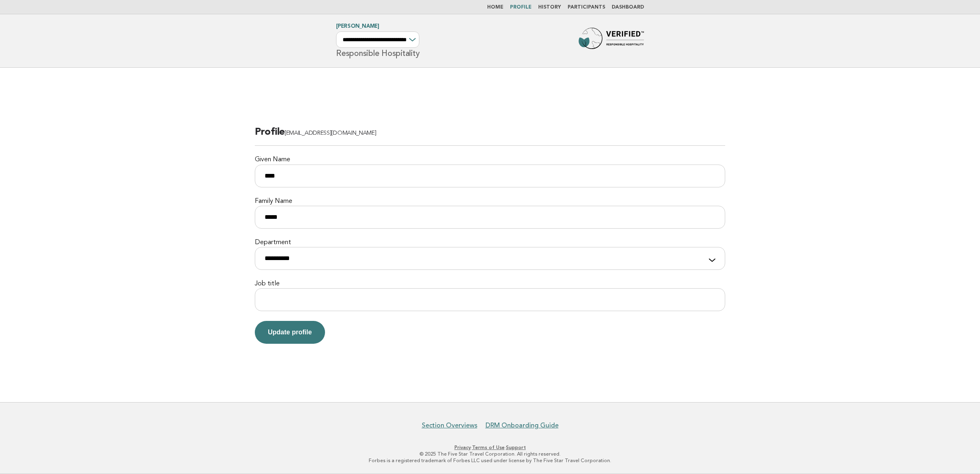 This screenshot has width=980, height=474. Describe the element at coordinates (490, 243) in the screenshot. I see `label: Department` at that location.